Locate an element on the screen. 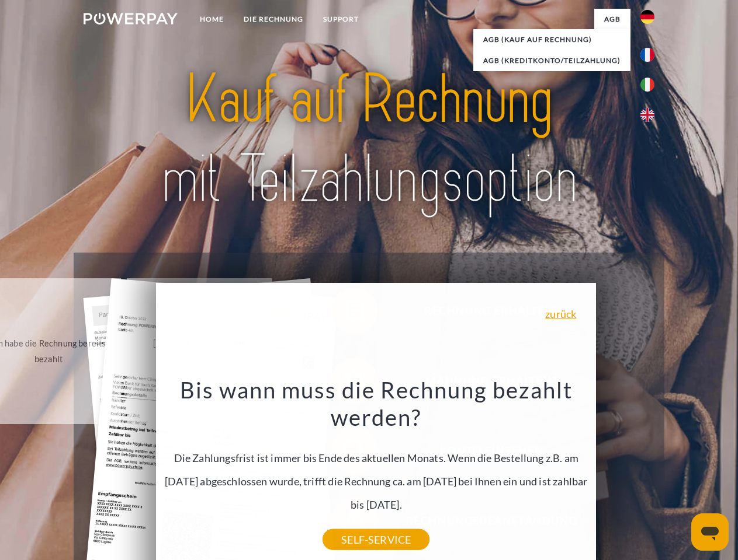 Image resolution: width=738 pixels, height=560 pixels. a: Home is located at coordinates (211, 19).